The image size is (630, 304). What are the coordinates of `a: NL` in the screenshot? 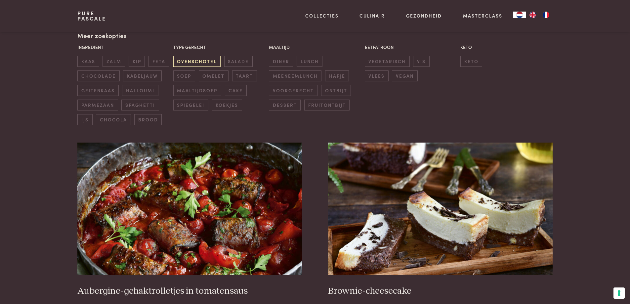 It's located at (520, 15).